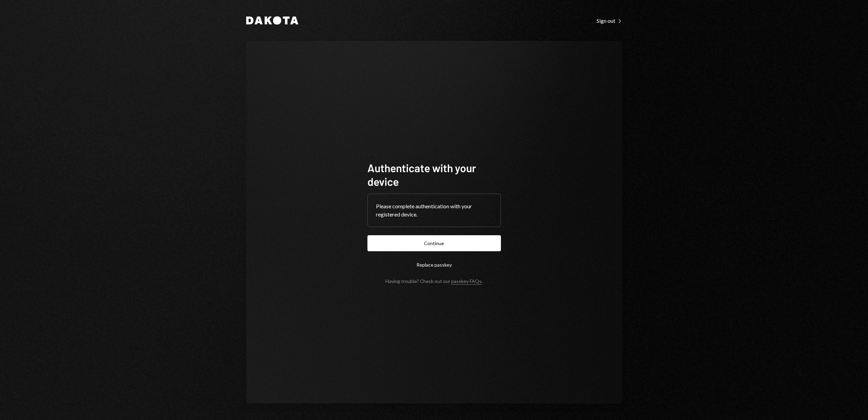 Image resolution: width=868 pixels, height=420 pixels. What do you see at coordinates (466, 281) in the screenshot?
I see `a: passkey FAQs` at bounding box center [466, 281].